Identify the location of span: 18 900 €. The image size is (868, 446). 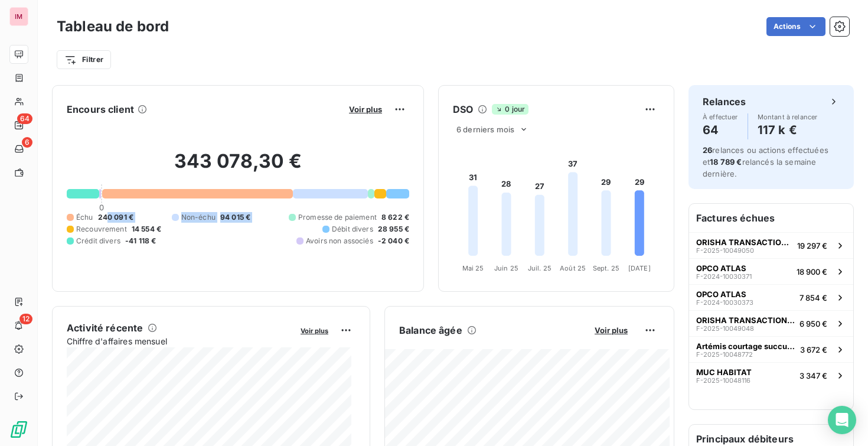
(811, 272).